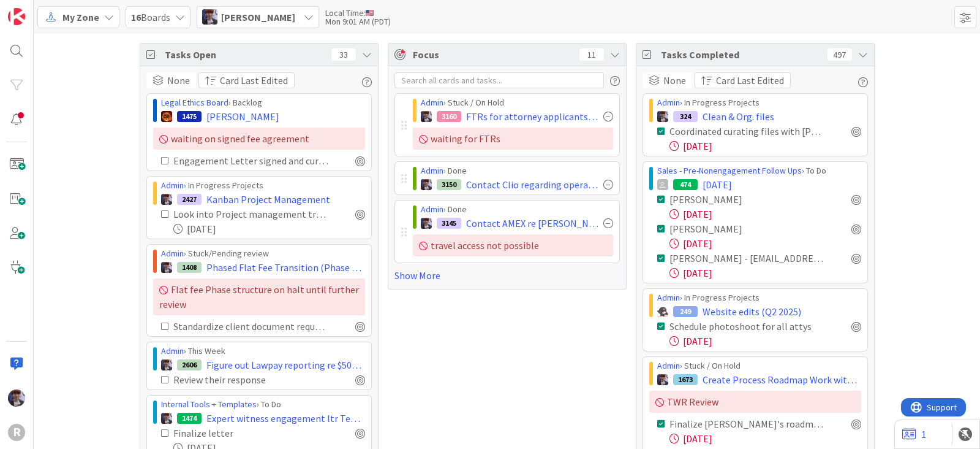  I want to click on div: 1408, so click(190, 268).